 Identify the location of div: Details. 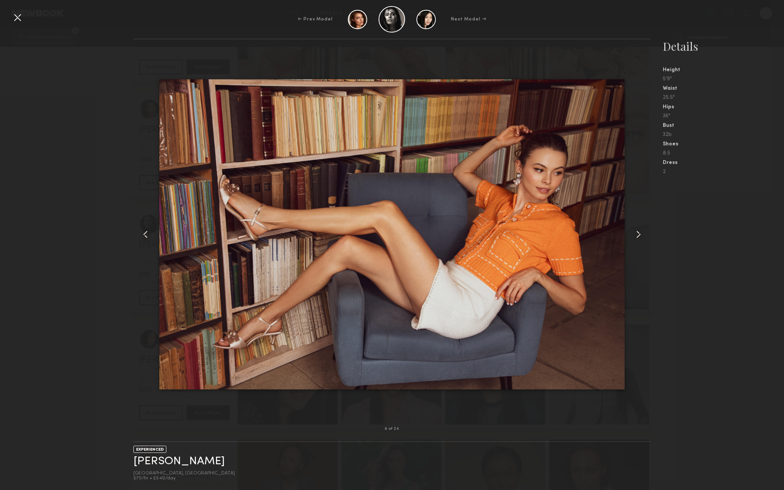
(723, 46).